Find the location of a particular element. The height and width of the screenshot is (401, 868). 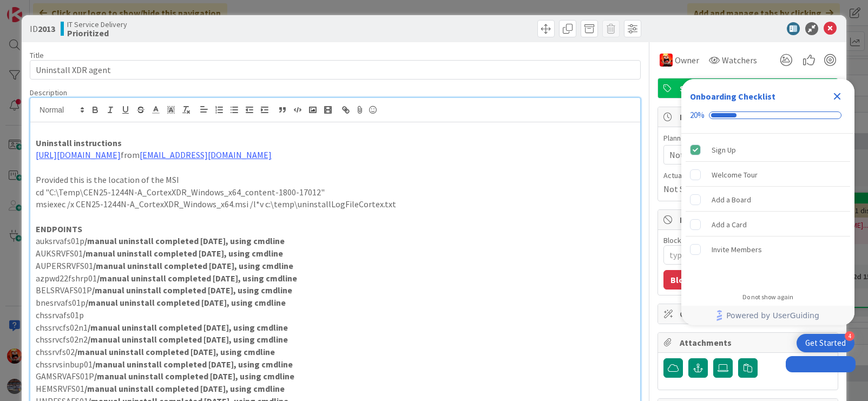

div: Invite Members is located at coordinates (736, 249).